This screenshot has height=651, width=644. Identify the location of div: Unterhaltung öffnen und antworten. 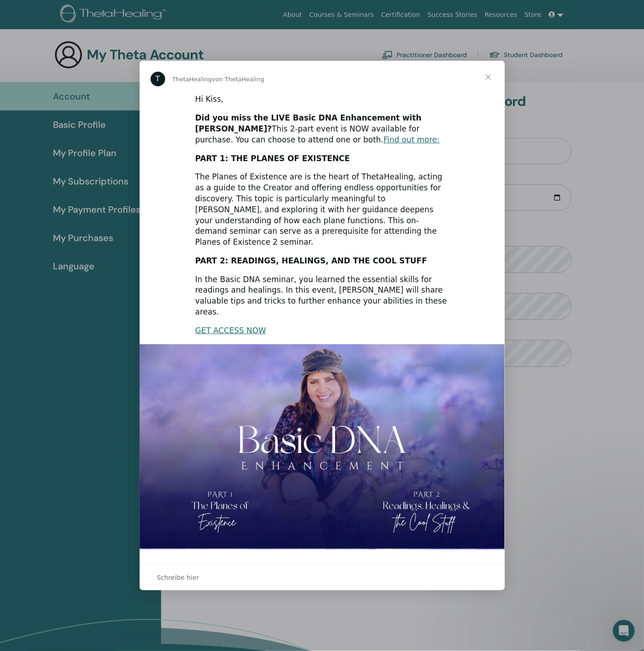
(323, 577).